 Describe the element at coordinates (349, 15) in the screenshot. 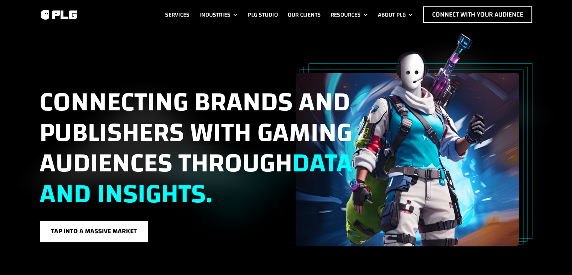

I see `a: Resources` at that location.